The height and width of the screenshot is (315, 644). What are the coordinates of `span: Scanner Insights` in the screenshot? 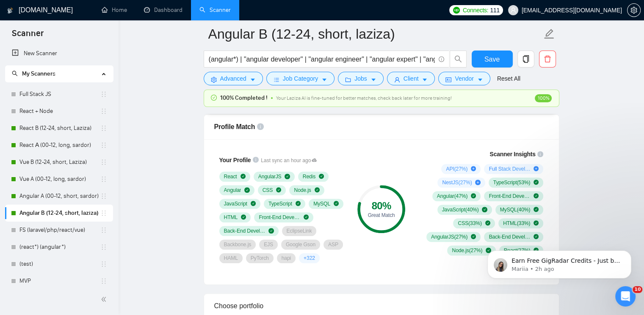 It's located at (513, 154).